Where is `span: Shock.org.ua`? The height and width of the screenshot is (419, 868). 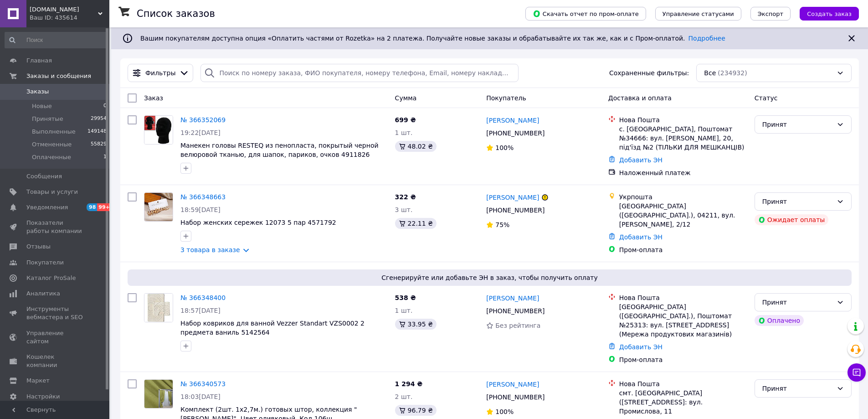
span: Shock.org.ua is located at coordinates (64, 10).